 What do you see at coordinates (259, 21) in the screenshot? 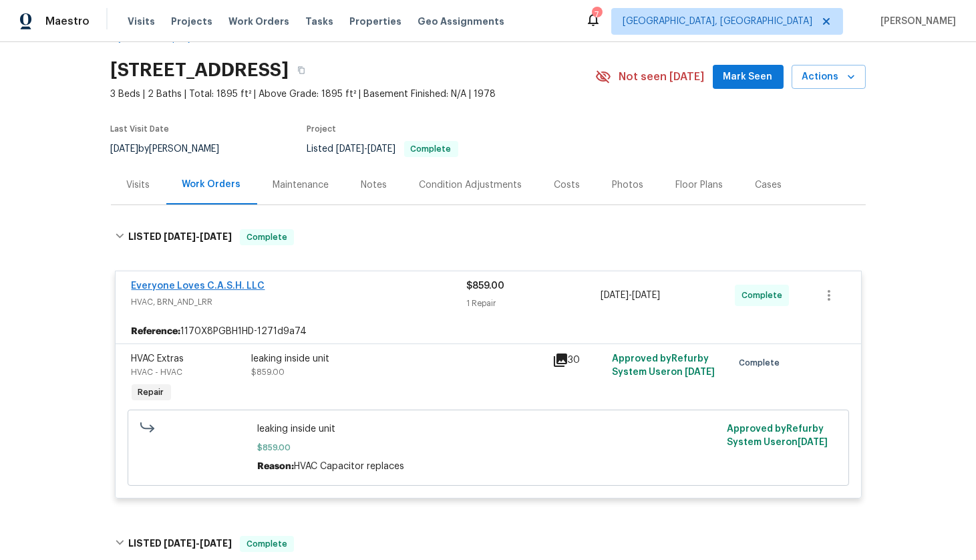
I see `span: Work Orders` at bounding box center [259, 21].